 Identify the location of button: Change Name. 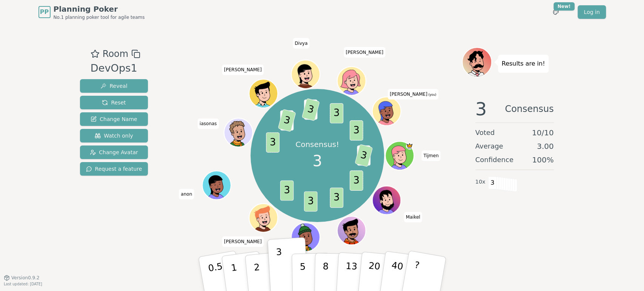
(114, 119).